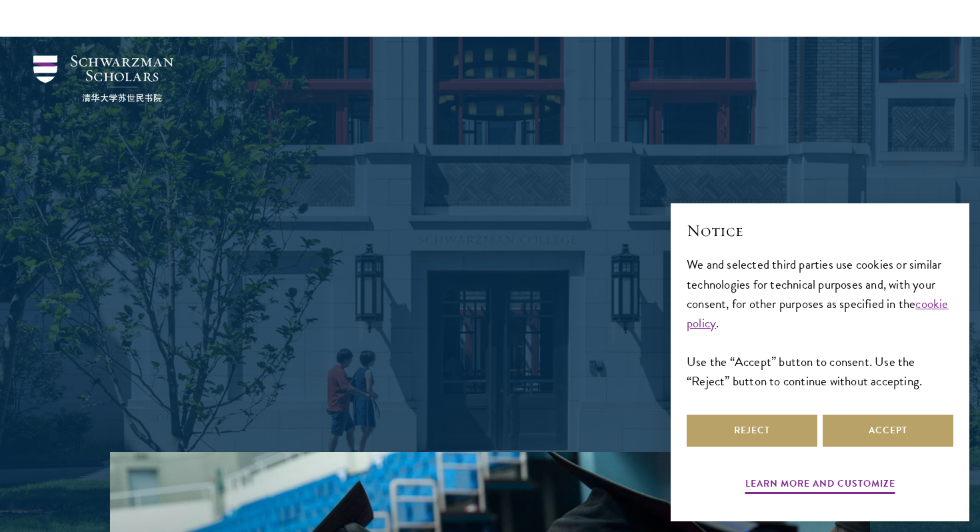 The height and width of the screenshot is (532, 980). Describe the element at coordinates (820, 485) in the screenshot. I see `button: Learn more and customize` at that location.